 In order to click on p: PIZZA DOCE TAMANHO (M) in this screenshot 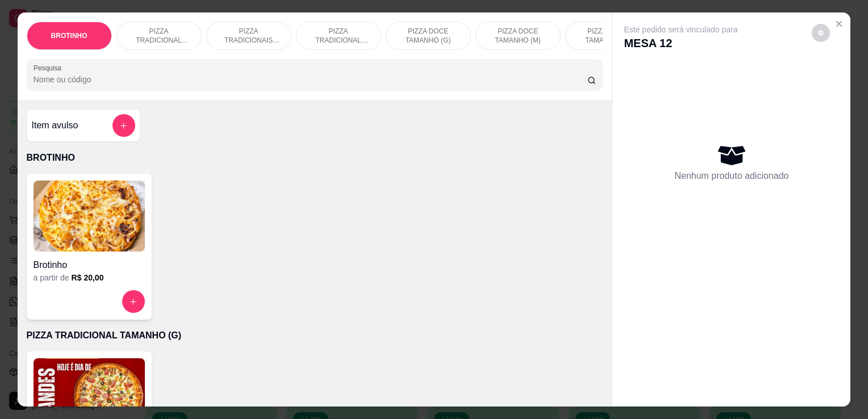, I will do `click(518, 36)`.